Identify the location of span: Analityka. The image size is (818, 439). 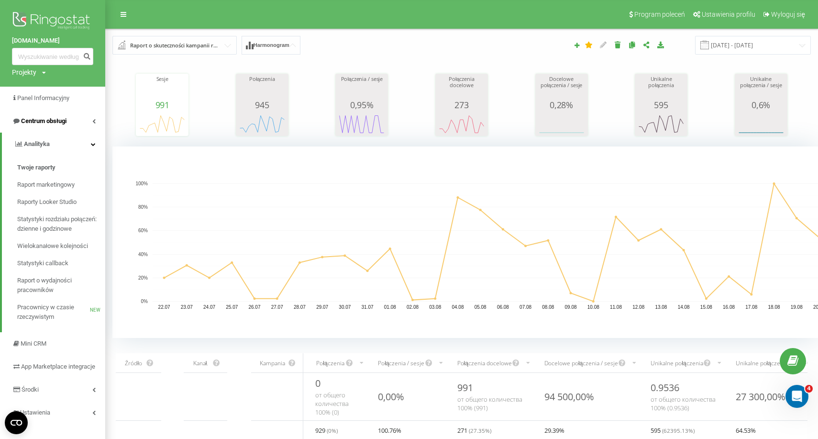
(37, 144).